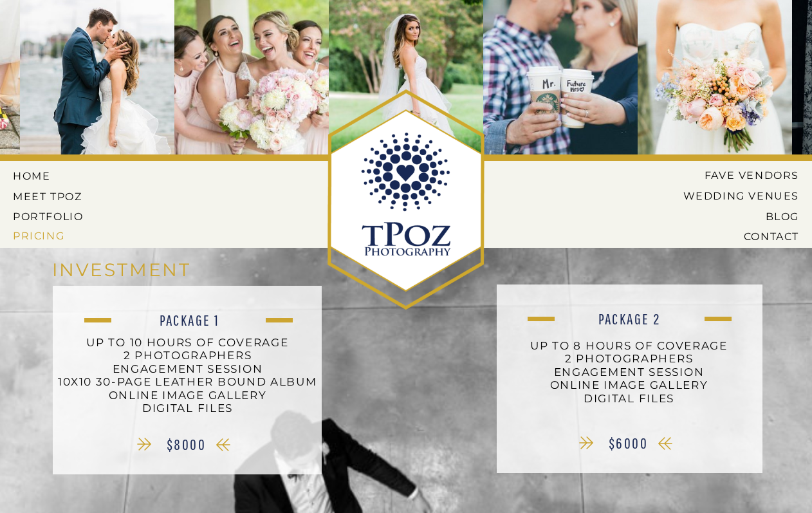 This screenshot has width=812, height=513. Describe the element at coordinates (748, 236) in the screenshot. I see `nav: CONTACT` at that location.